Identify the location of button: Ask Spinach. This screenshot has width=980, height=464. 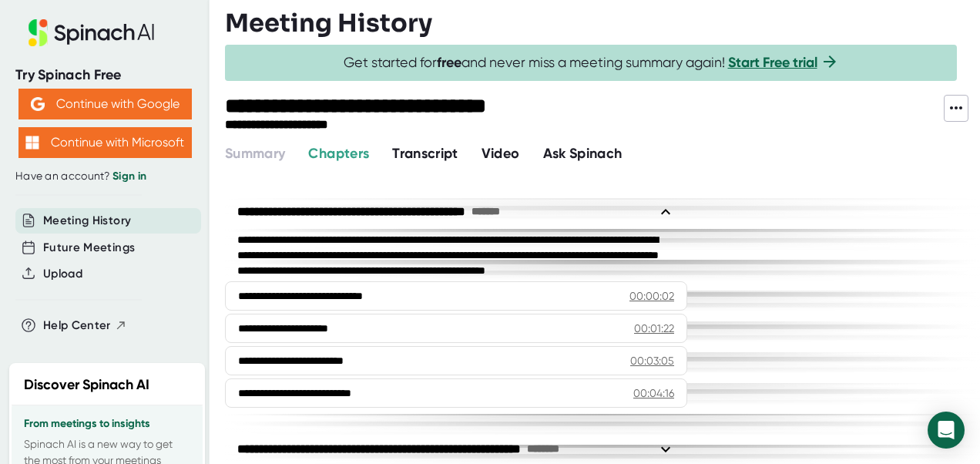
(583, 153).